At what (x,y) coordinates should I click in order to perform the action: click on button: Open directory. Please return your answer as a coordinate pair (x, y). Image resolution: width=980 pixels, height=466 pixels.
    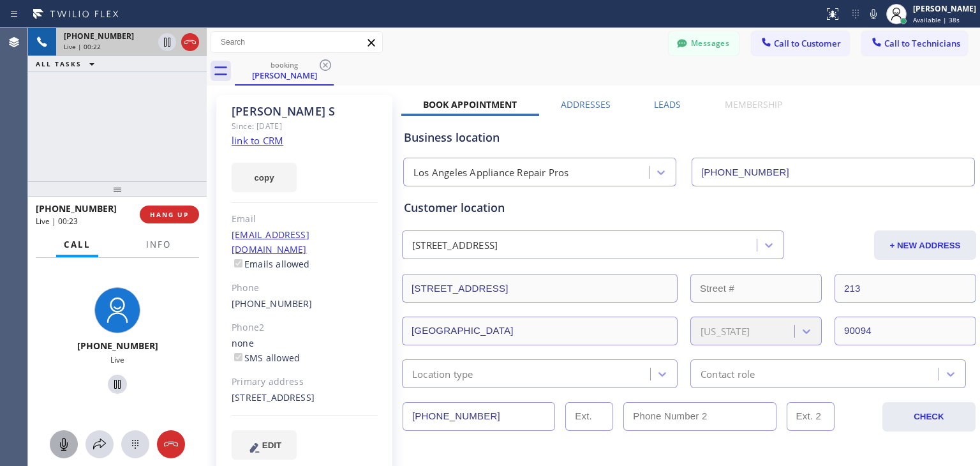
    Looking at the image, I should click on (100, 444).